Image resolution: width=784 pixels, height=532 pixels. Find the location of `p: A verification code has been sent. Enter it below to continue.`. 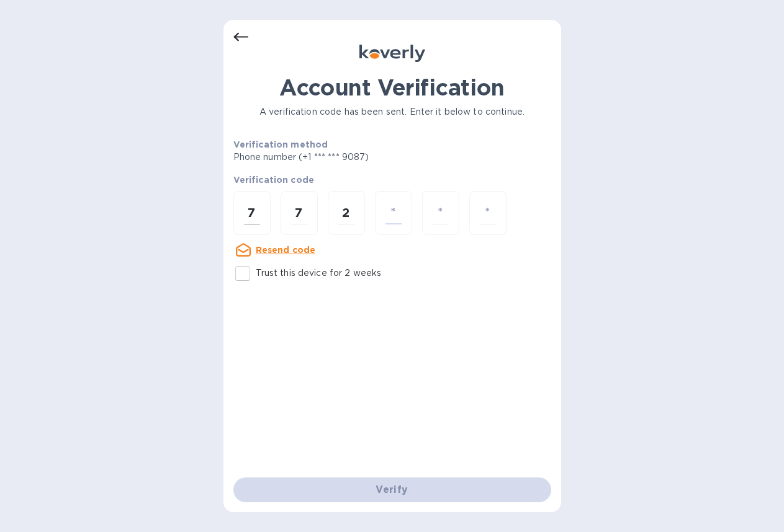

p: A verification code has been sent. Enter it below to continue. is located at coordinates (392, 112).